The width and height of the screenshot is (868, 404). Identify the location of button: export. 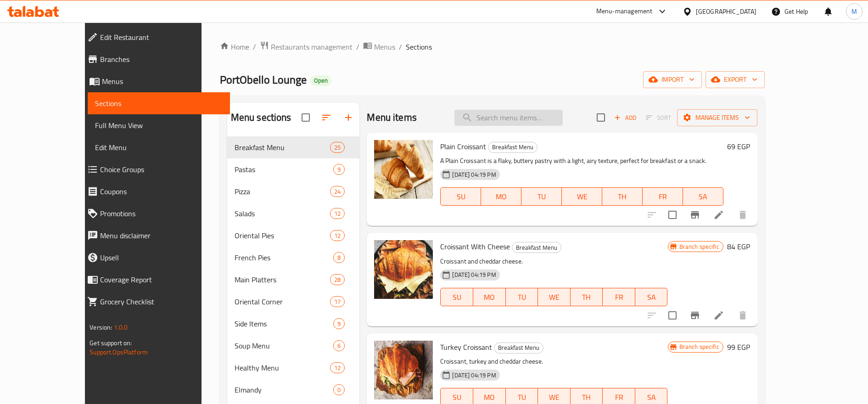
(735, 79).